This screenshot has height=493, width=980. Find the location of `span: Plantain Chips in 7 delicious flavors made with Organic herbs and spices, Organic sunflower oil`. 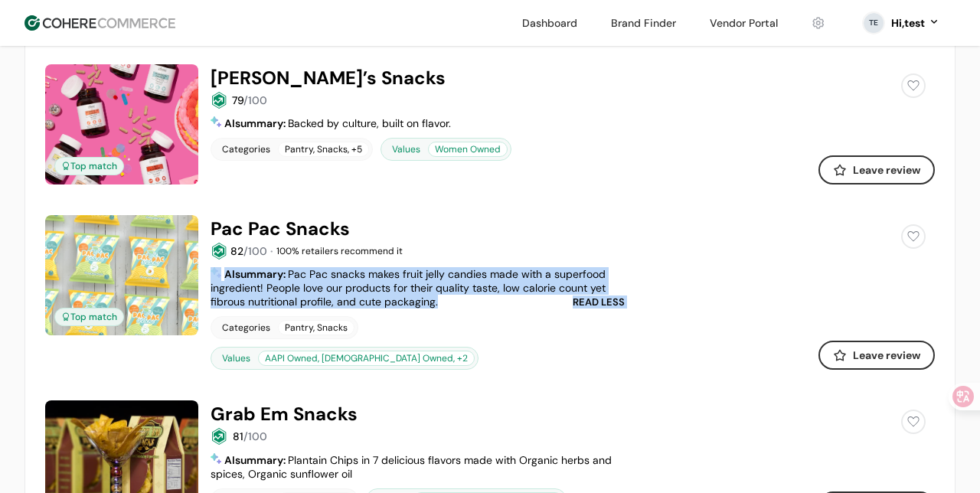

span: Plantain Chips in 7 delicious flavors made with Organic herbs and spices, Organic sunflower oil is located at coordinates (411, 467).